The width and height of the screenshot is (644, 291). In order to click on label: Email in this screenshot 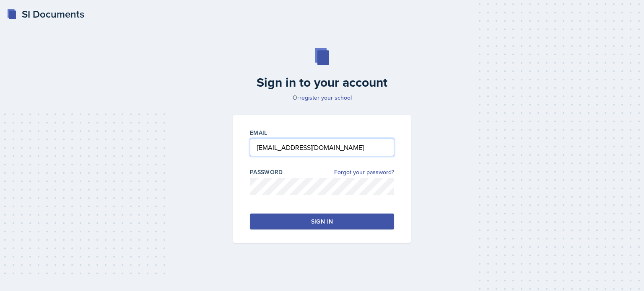, I will do `click(259, 133)`.